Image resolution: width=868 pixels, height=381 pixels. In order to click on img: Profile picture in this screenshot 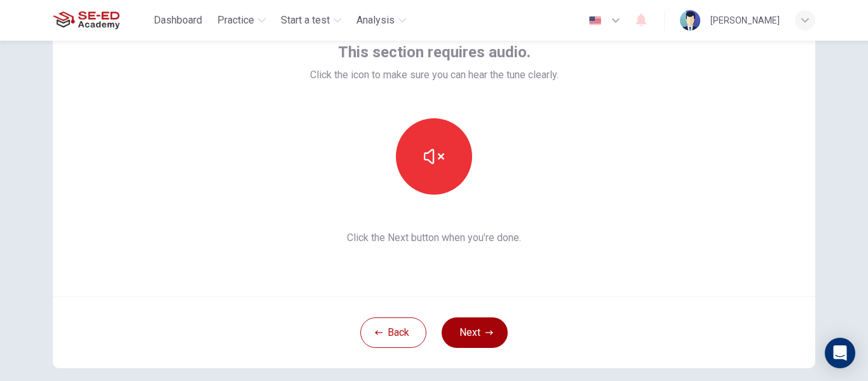, I will do `click(690, 20)`.